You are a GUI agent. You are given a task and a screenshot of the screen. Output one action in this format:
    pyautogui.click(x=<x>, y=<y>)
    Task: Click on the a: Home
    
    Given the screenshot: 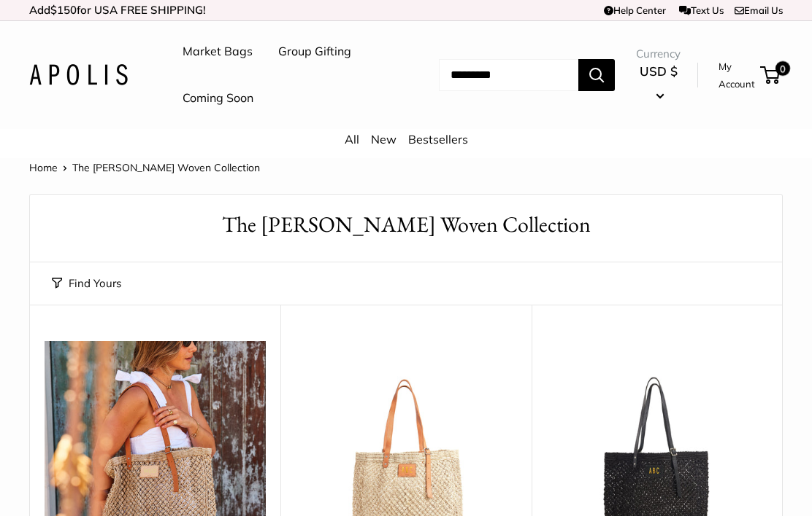 What is the action you would take?
    pyautogui.click(x=43, y=168)
    